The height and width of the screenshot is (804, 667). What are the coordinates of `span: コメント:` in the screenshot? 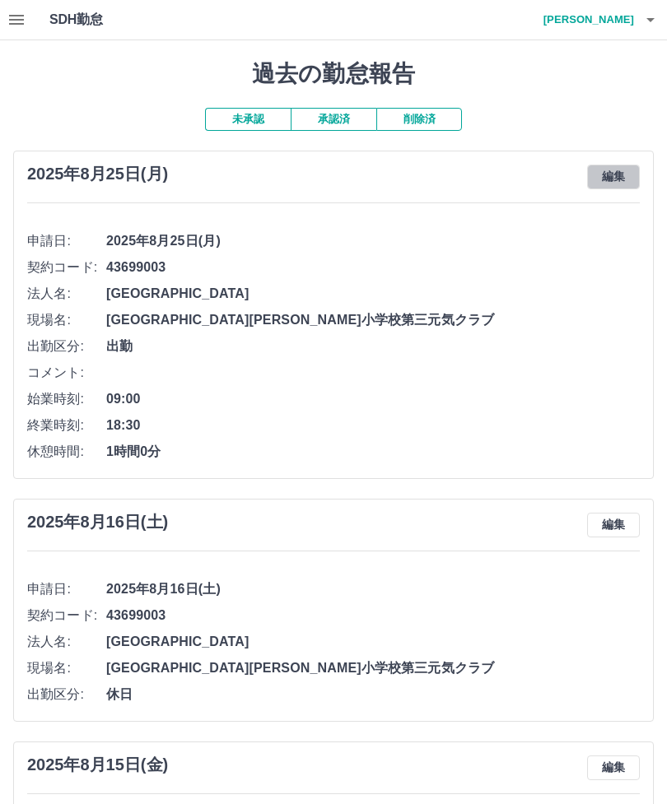 It's located at (67, 373).